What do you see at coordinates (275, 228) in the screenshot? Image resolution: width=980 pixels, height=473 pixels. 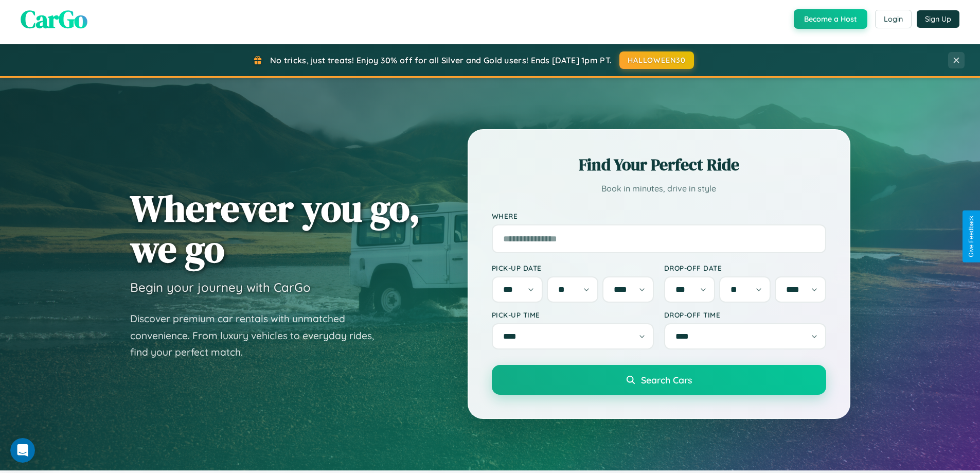 I see `h1: Wherever you go, we go` at bounding box center [275, 228].